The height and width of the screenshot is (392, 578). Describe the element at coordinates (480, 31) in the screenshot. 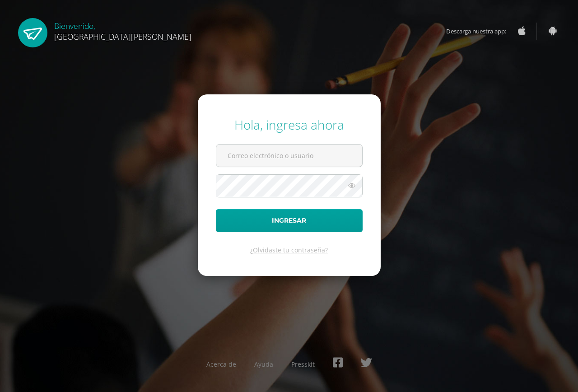

I see `span: Descarga nuestra app:` at that location.